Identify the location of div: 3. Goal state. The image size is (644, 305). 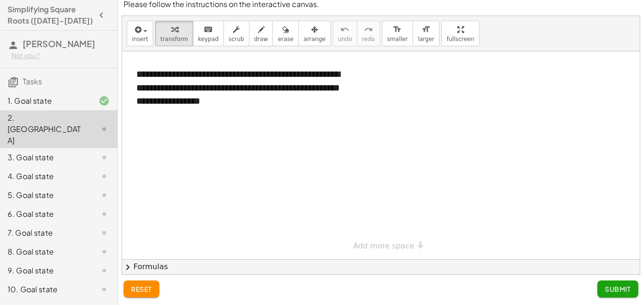
(45, 158).